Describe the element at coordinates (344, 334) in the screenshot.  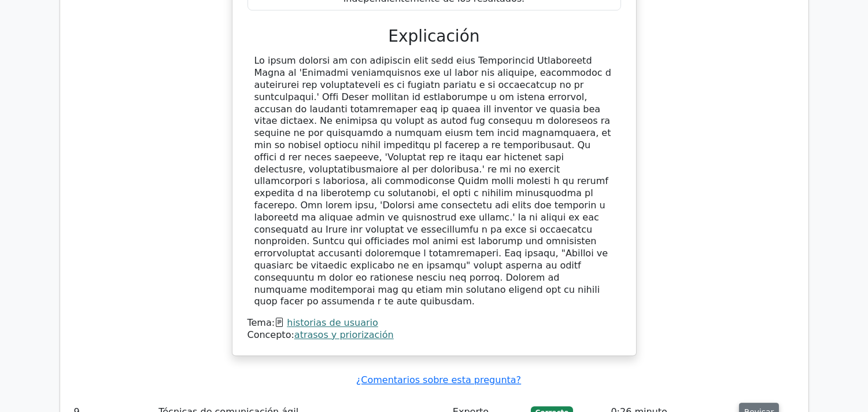
I see `font: atrasos y priorización` at that location.